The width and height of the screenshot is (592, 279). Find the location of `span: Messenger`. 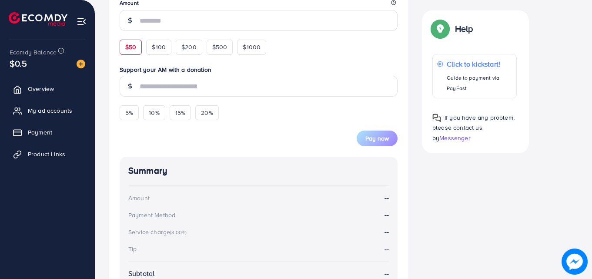

span: Messenger is located at coordinates (454, 137).